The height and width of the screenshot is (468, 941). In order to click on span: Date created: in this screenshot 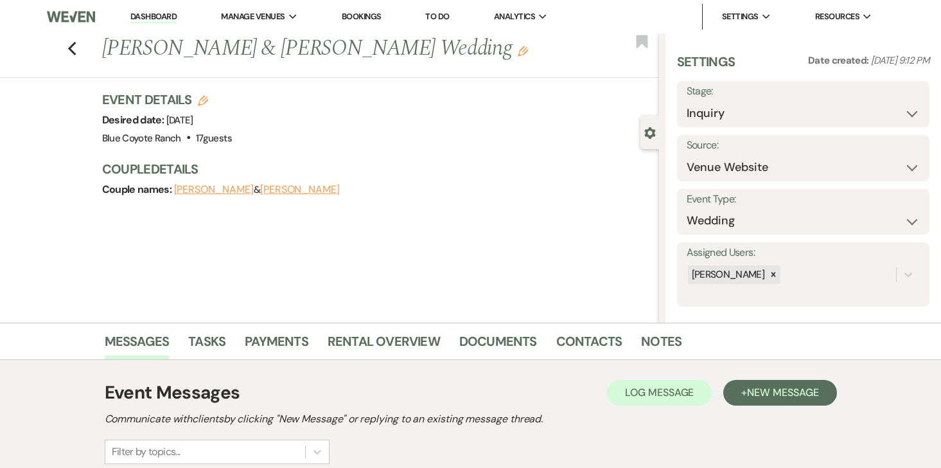, I will do `click(840, 60)`.